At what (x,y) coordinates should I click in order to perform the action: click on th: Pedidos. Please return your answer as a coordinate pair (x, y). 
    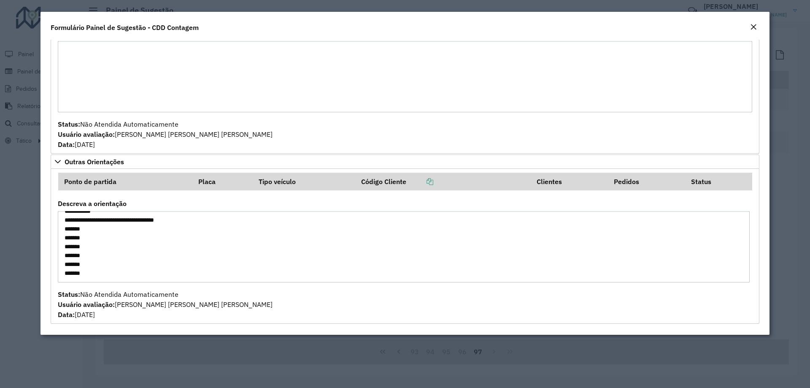
    Looking at the image, I should click on (647, 181).